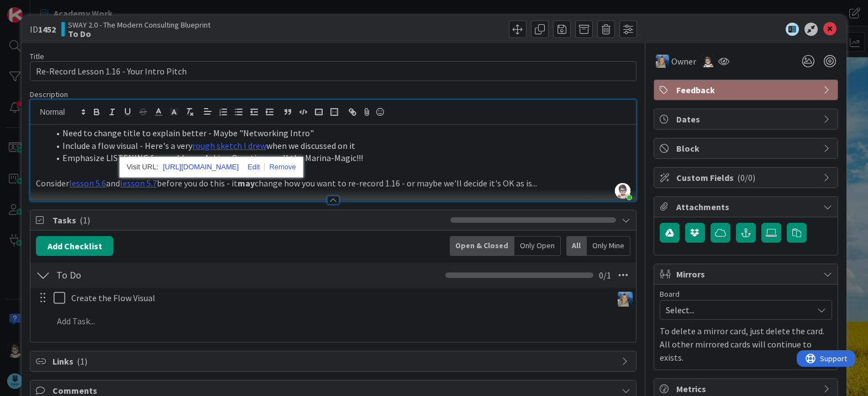  What do you see at coordinates (747, 274) in the screenshot?
I see `span: Mirrors` at bounding box center [747, 274].